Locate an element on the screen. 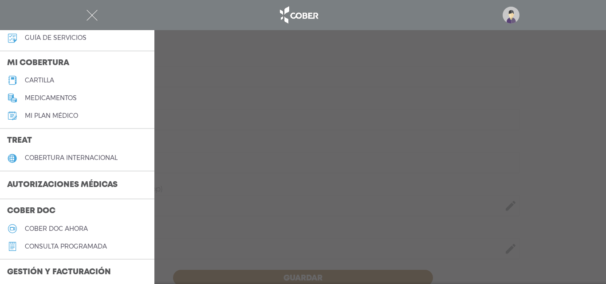  img: profile-placeholder.svg is located at coordinates (511, 15).